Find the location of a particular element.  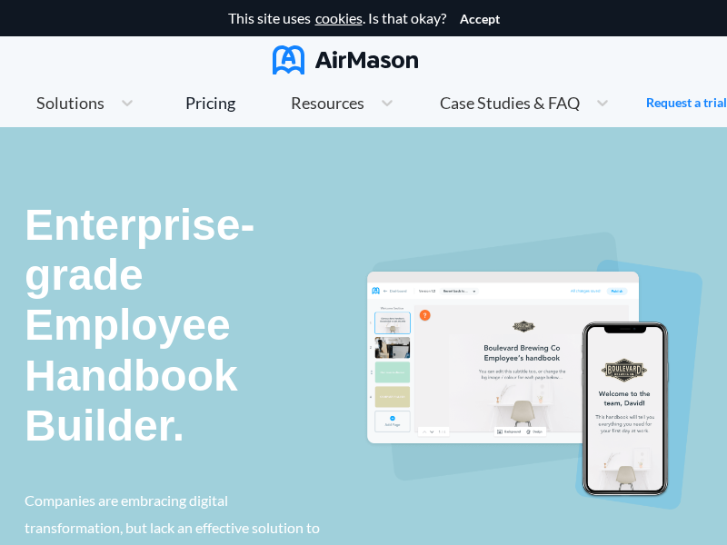

img: AirMason Logo is located at coordinates (345, 60).